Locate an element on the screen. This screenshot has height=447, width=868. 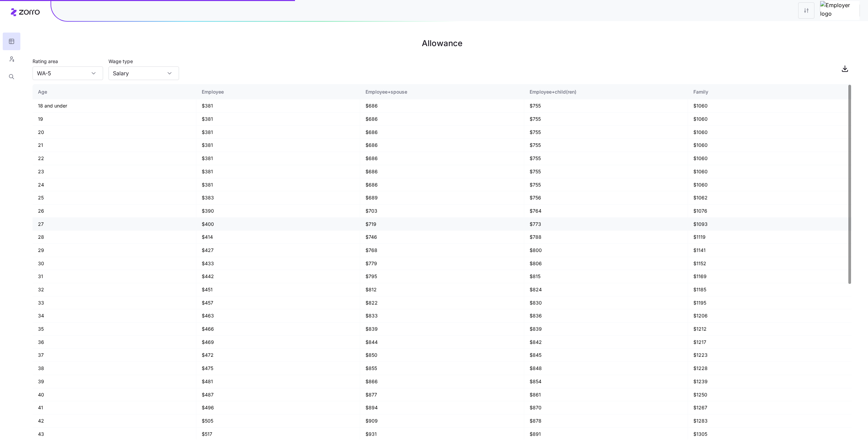
td: $1267 is located at coordinates (770, 407).